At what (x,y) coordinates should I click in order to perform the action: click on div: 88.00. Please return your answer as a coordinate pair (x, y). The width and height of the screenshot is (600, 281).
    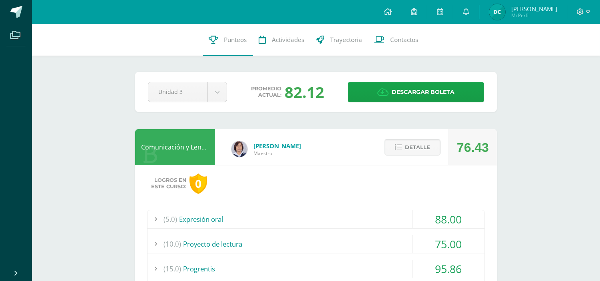
    Looking at the image, I should click on (448, 219).